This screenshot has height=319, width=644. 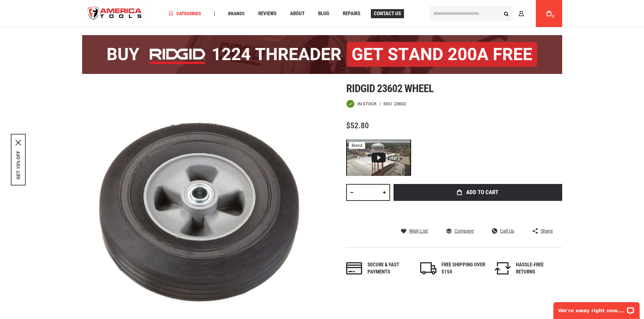 What do you see at coordinates (460, 231) in the screenshot?
I see `a: Compare` at bounding box center [460, 231].